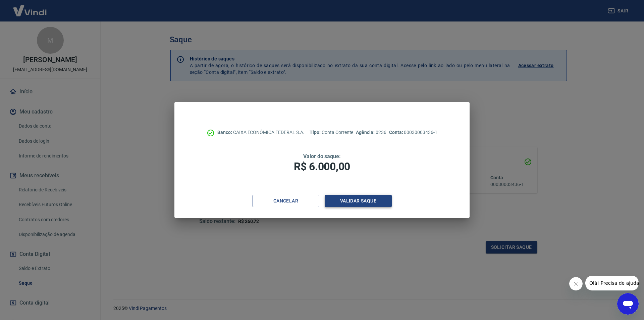  What do you see at coordinates (331, 132) in the screenshot?
I see `p: Conta Corrente` at bounding box center [331, 132].